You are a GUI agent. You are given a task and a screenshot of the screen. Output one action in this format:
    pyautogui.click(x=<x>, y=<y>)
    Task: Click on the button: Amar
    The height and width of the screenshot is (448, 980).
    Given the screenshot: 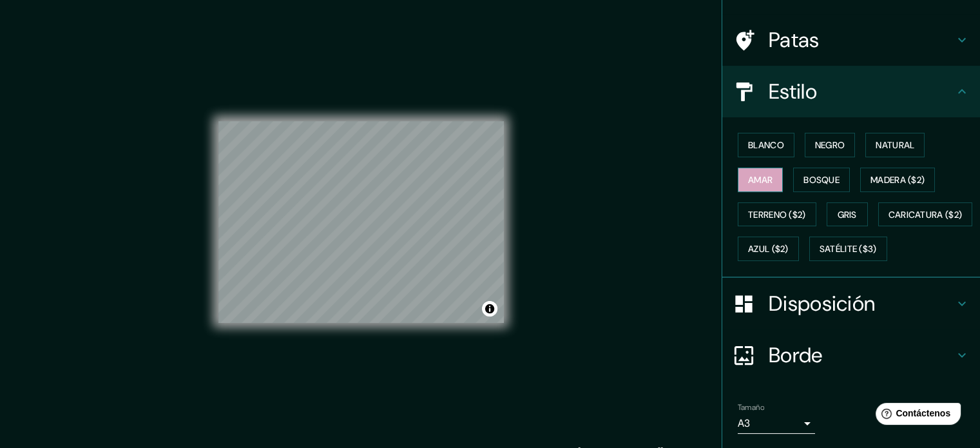 What is the action you would take?
    pyautogui.click(x=760, y=180)
    